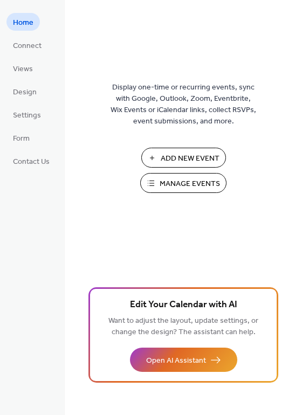  What do you see at coordinates (183, 305) in the screenshot?
I see `span: Edit Your Calendar with AI` at bounding box center [183, 305].